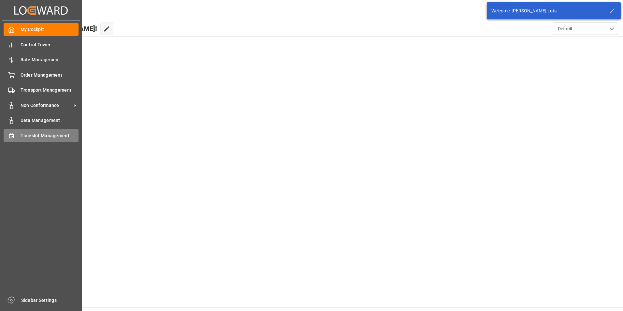 The image size is (623, 311). What do you see at coordinates (50, 120) in the screenshot?
I see `span: Data Management` at bounding box center [50, 120].